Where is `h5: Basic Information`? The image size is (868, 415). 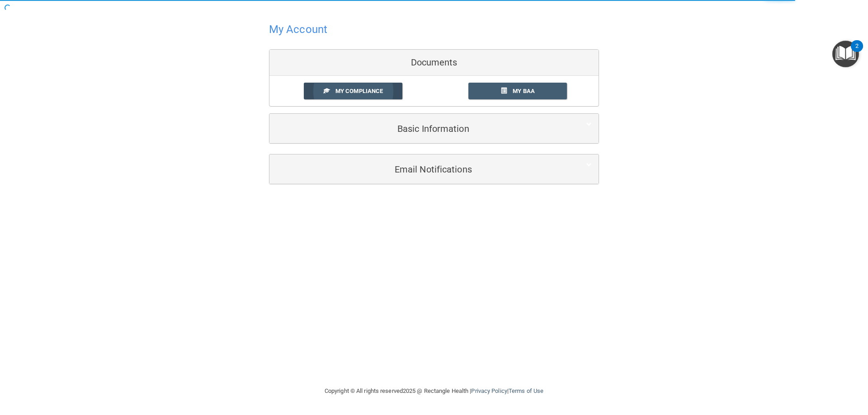
h5: Basic Information is located at coordinates (420, 129).